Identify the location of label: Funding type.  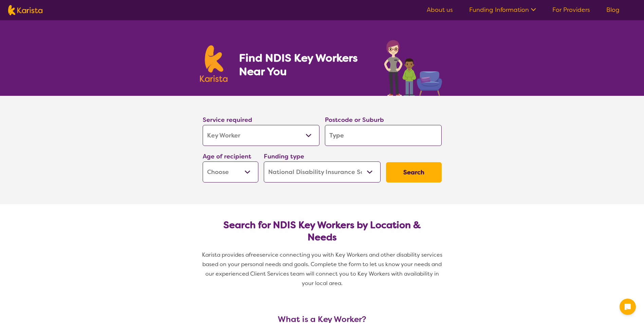
(284, 156).